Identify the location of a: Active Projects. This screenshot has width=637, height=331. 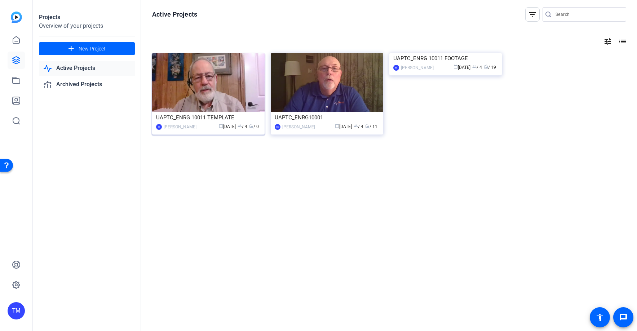
(87, 68).